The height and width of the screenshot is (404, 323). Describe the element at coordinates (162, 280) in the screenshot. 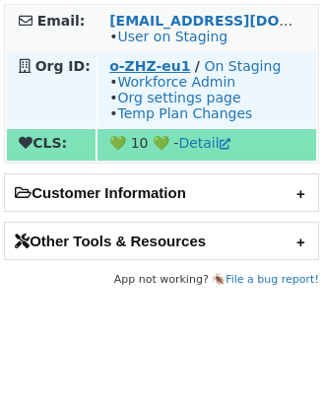

I see `footer: App not working? 🪳` at that location.